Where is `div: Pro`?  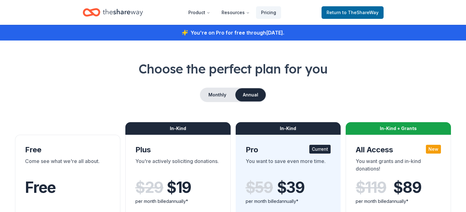 div: Pro is located at coordinates (288, 150).